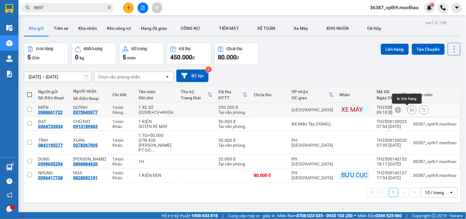  I want to click on span: Cung cấp máy in - giấy in:, so click(252, 215).